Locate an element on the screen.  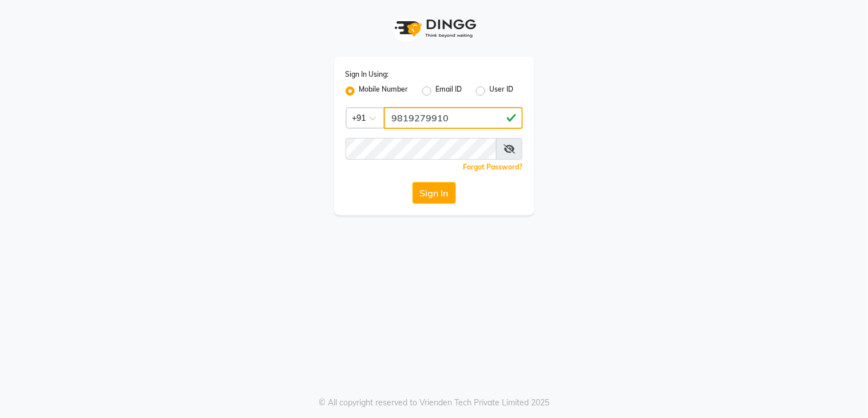
button: Sign In is located at coordinates (434, 193).